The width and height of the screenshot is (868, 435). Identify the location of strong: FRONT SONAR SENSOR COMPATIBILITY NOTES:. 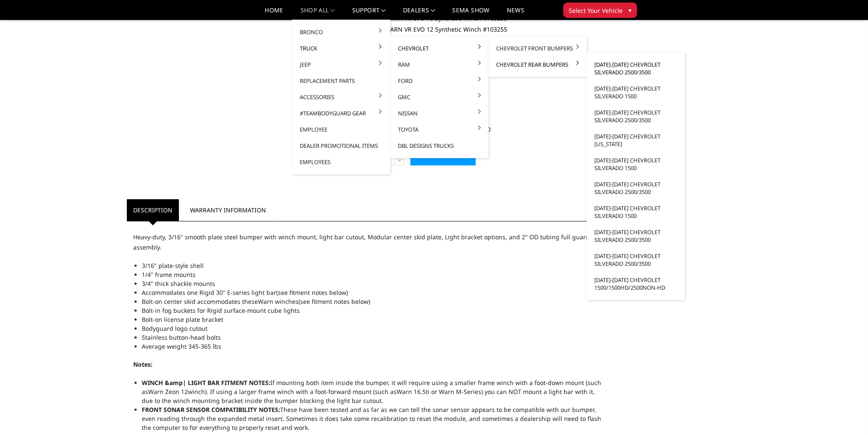
(211, 409).